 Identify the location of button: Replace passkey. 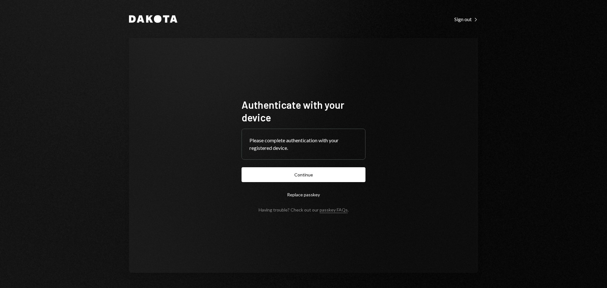
(304, 195).